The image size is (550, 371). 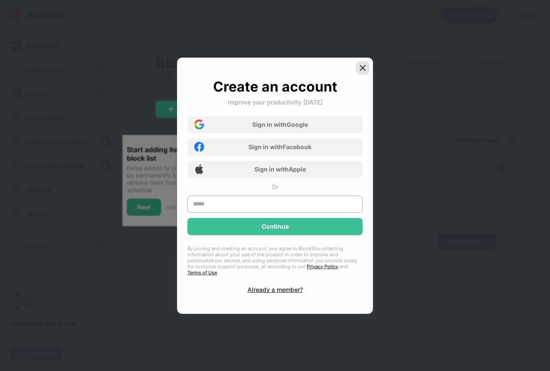 I want to click on div: Already a member?, so click(x=275, y=289).